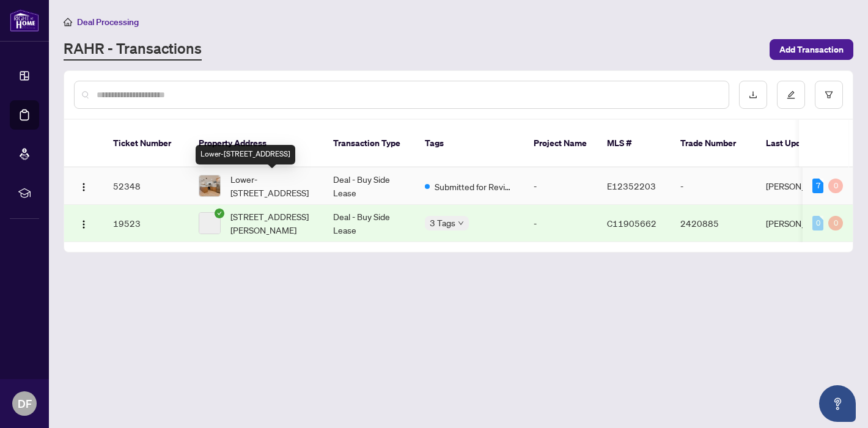 This screenshot has width=868, height=428. Describe the element at coordinates (753, 94) in the screenshot. I see `button: download` at that location.